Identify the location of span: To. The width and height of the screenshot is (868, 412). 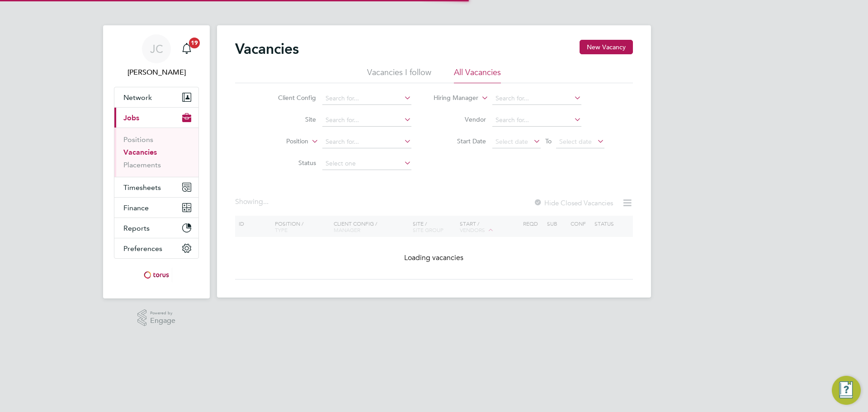
(548, 141).